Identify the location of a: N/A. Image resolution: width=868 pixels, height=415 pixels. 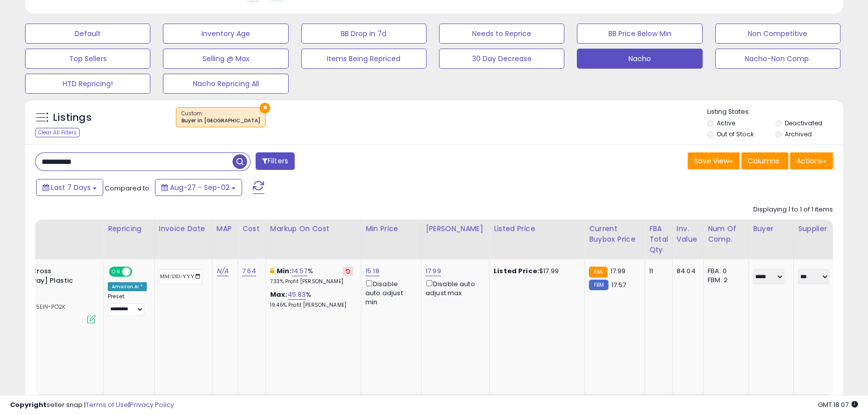
(222, 271).